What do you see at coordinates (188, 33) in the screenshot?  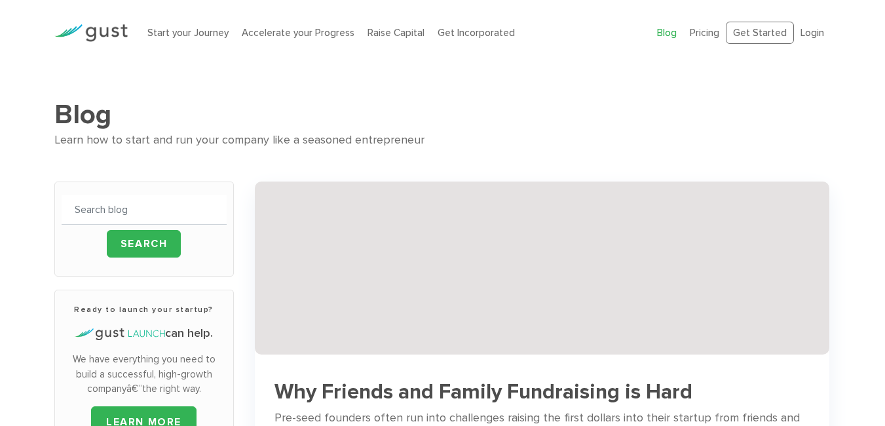 I see `a: Start your Journey` at bounding box center [188, 33].